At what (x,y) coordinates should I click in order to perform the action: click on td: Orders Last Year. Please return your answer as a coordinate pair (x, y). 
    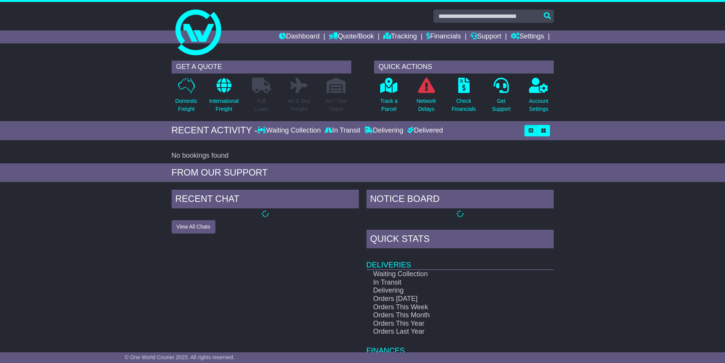
    Looking at the image, I should click on (446, 331).